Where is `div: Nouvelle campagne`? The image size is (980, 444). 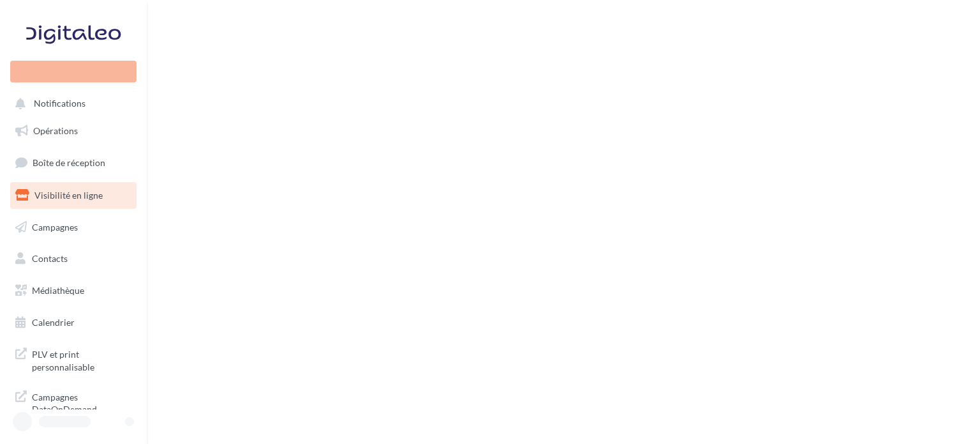
div: Nouvelle campagne is located at coordinates (73, 72).